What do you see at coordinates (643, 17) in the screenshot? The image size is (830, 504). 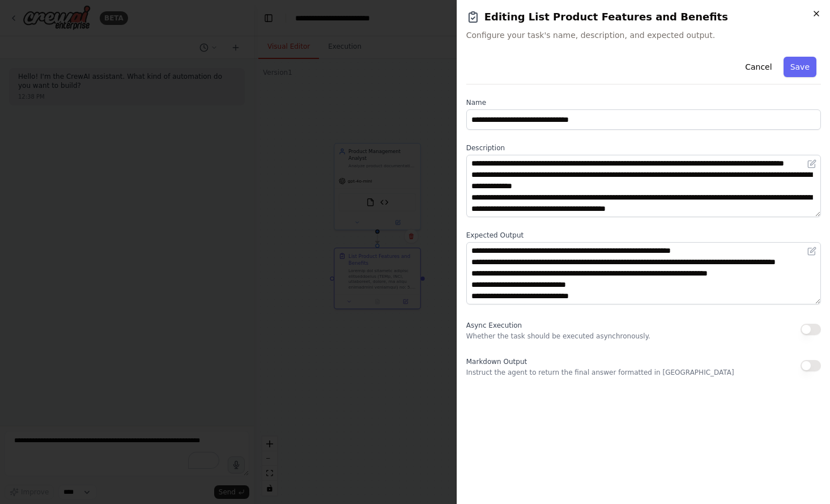 I see `h2: Editing List Product Features and Benefits` at bounding box center [643, 17].